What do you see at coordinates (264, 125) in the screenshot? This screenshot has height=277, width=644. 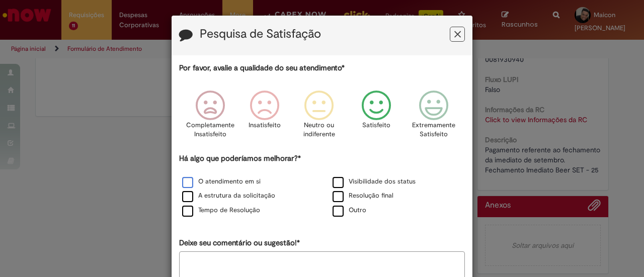 I see `p: Insatisfeito` at bounding box center [264, 125].